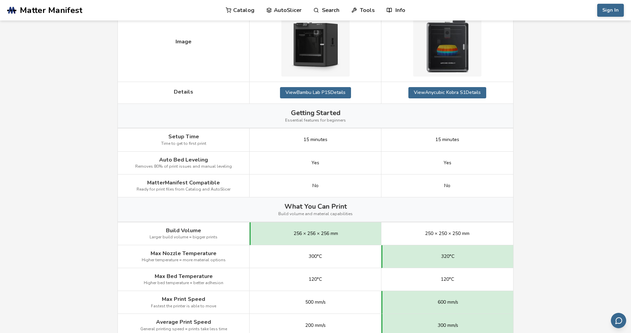 The image size is (631, 333). I want to click on span: Setup Time, so click(184, 137).